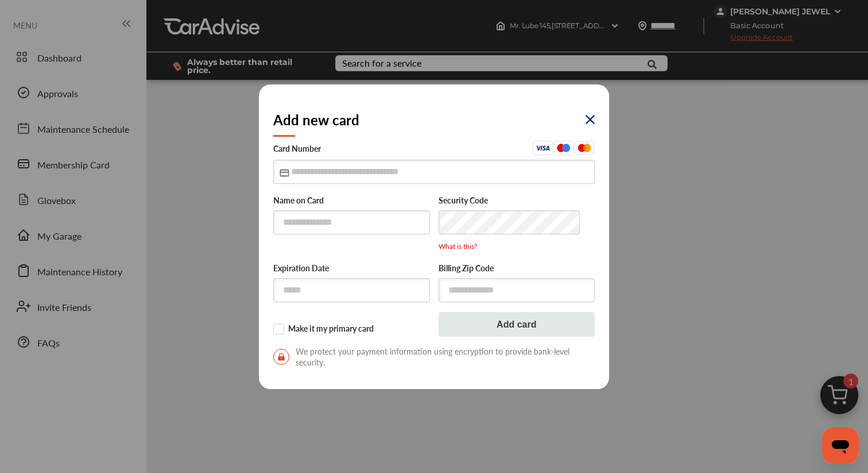 Image resolution: width=868 pixels, height=473 pixels. What do you see at coordinates (564, 148) in the screenshot?
I see `img: Maestro.aa0500b2.svg` at bounding box center [564, 148].